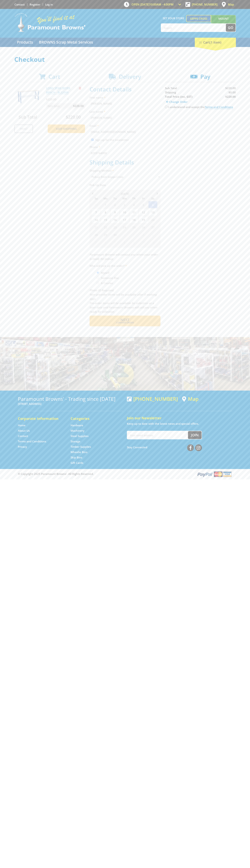 This screenshot has height=868, width=250. I want to click on span: Change Order, so click(179, 102).